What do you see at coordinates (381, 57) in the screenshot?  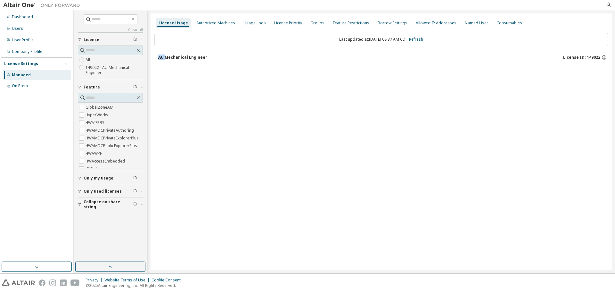 I see `button: AU Mechanical EngineerLicense ID: 149022` at bounding box center [381, 57].